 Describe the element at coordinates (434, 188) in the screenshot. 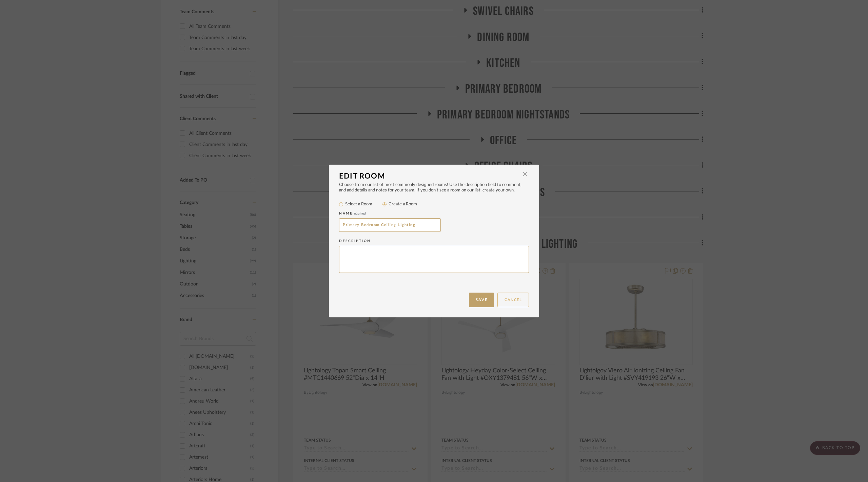

I see `div: Choose from our list of most commonly designed rooms! Use the description field to comment, and a...` at that location.